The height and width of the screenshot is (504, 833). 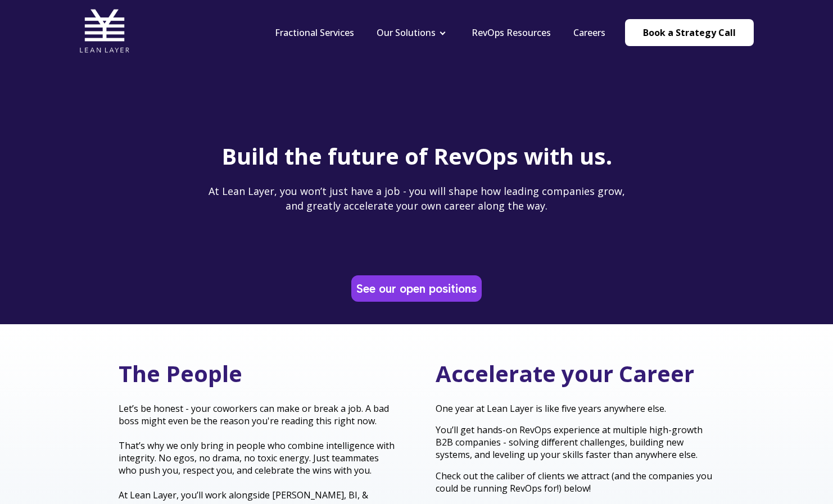 What do you see at coordinates (511, 33) in the screenshot?
I see `a: RevOps Resources` at bounding box center [511, 33].